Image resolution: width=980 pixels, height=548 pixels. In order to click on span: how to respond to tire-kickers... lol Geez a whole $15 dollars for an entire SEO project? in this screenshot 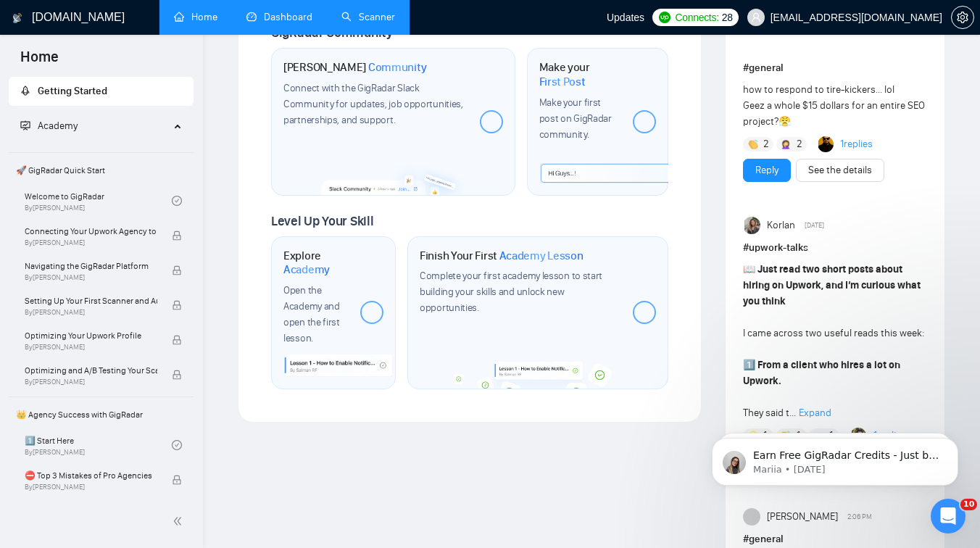, I will do `click(833, 105)`.